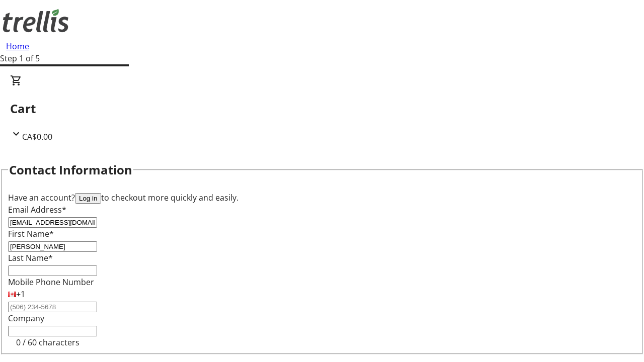 This screenshot has width=644, height=362. Describe the element at coordinates (30, 258) in the screenshot. I see `label: Last Name*` at that location.